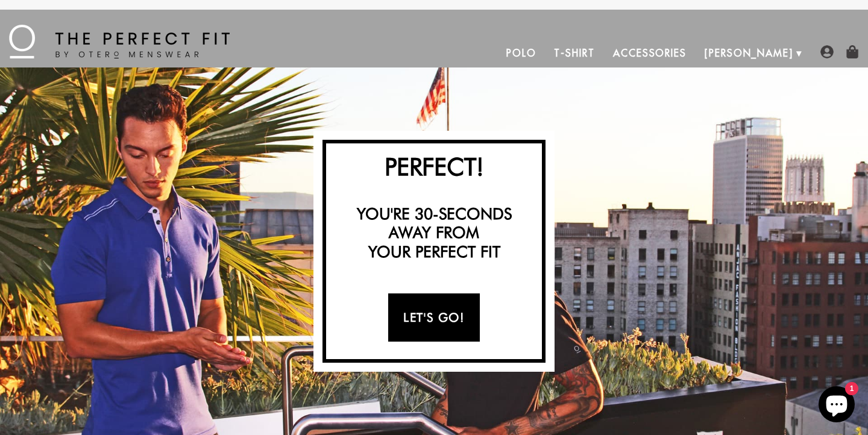 The height and width of the screenshot is (435, 868). What do you see at coordinates (574, 53) in the screenshot?
I see `a: T-Shirt` at bounding box center [574, 53].